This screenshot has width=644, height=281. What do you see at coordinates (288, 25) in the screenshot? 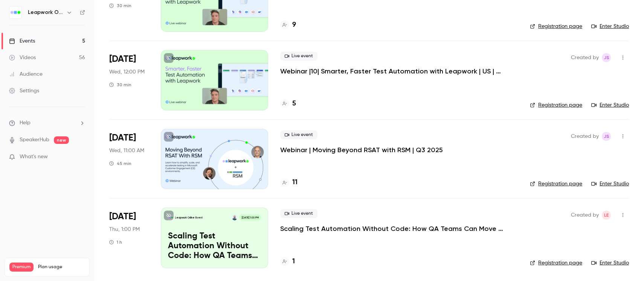
I see `a: 9` at bounding box center [288, 25].